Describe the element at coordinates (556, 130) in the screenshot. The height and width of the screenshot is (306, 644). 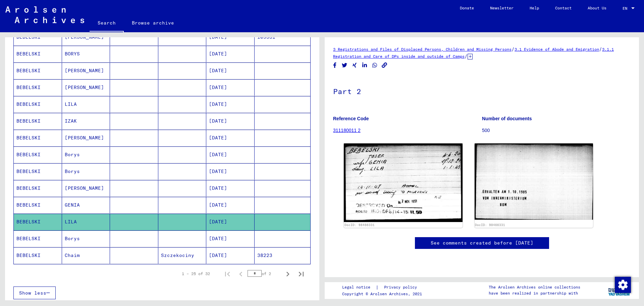
I see `p: 500` at that location.